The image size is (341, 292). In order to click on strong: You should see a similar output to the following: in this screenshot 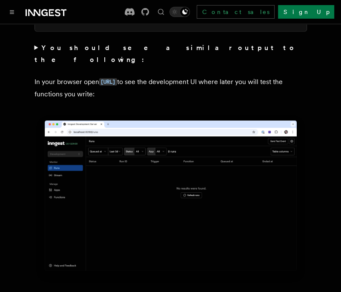, I will do `click(165, 53)`.